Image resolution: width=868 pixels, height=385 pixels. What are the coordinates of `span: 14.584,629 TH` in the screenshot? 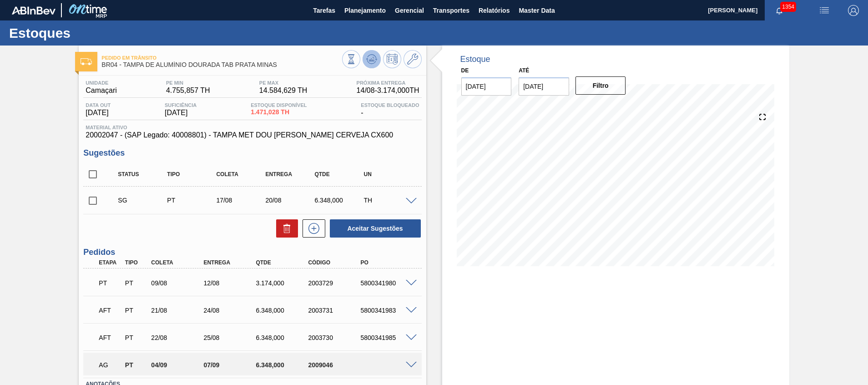 It's located at (284, 90).